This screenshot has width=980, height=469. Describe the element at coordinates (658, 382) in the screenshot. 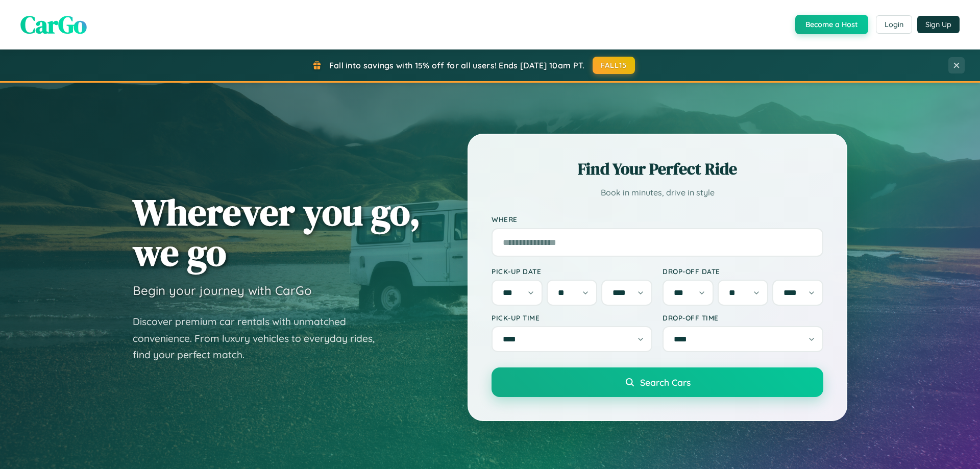

I see `button: Search Cars` at that location.